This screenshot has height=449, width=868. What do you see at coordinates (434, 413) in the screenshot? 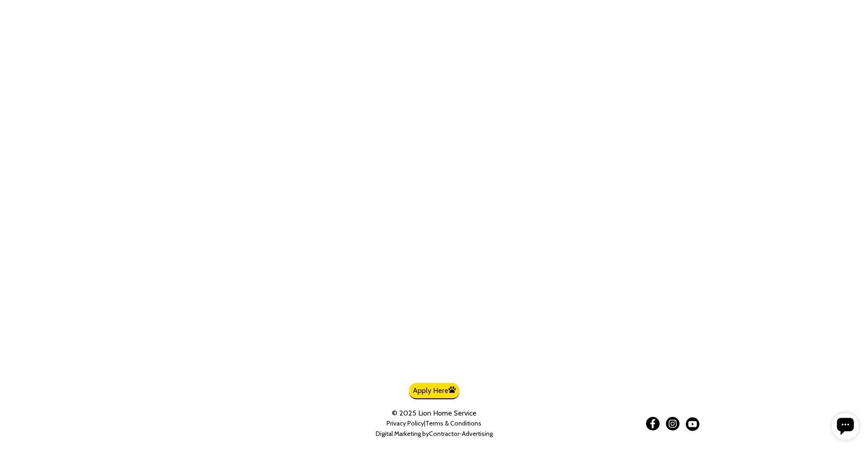
I see `div: © 2025 Lion Home Service` at bounding box center [434, 413].